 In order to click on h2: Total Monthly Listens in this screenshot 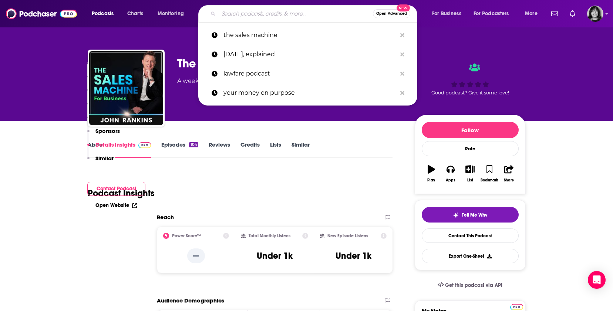, I will do `click(269, 236)`.